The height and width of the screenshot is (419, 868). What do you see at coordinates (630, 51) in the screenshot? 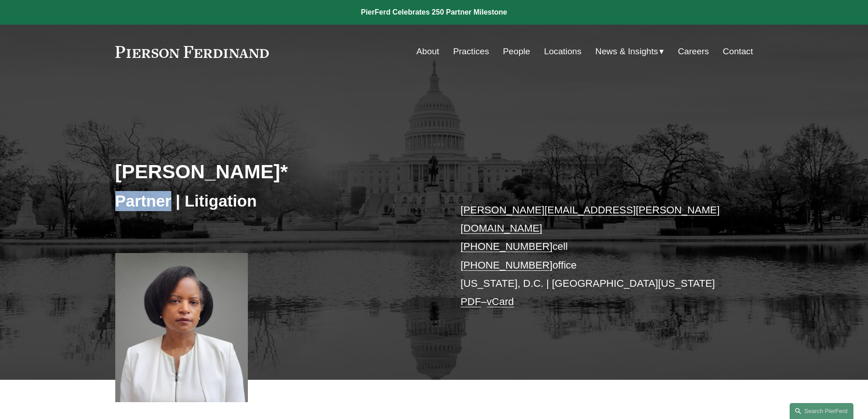
I see `a: folder dropdown` at bounding box center [630, 51].